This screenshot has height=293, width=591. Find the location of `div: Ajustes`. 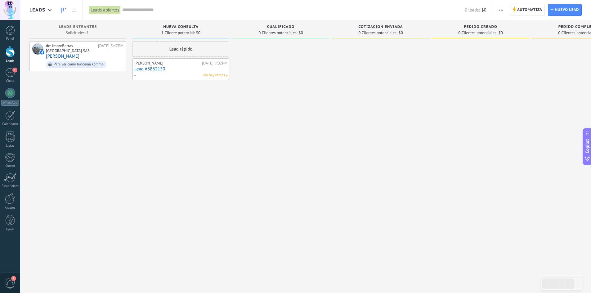

div: Ajustes is located at coordinates (10, 208).